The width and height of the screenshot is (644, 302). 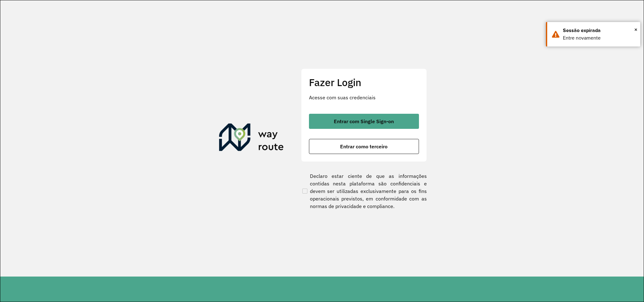 What do you see at coordinates (363, 121) in the screenshot?
I see `span: Entrar com Single Sign-on` at bounding box center [363, 121].